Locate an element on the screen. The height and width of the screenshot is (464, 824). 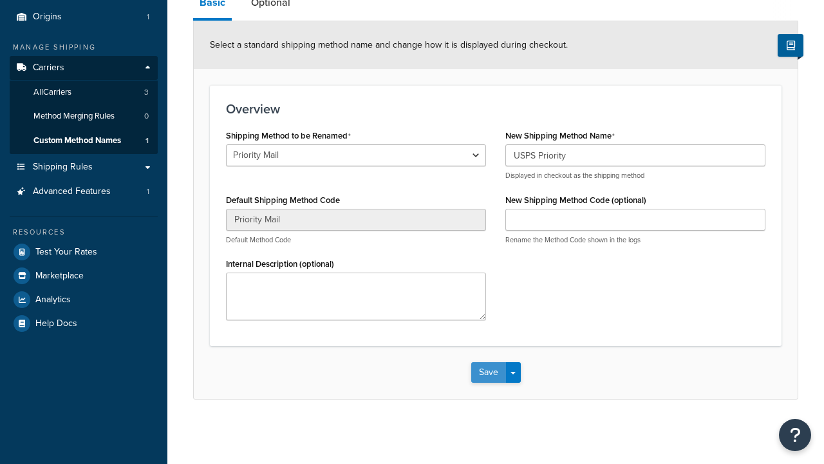
span: Carriers is located at coordinates (48, 68).